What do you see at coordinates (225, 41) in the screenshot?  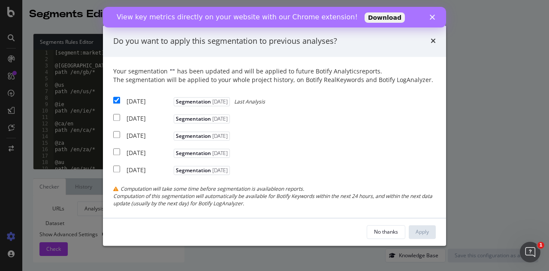 I see `div: Do you want to apply this segmentation to previous analyses?` at bounding box center [225, 41].